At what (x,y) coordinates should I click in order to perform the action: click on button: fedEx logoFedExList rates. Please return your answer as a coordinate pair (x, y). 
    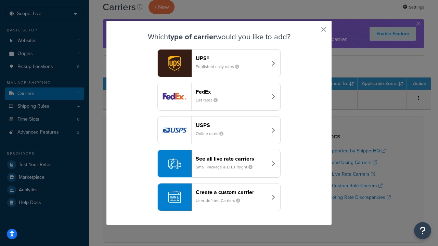
    Looking at the image, I should click on (219, 97).